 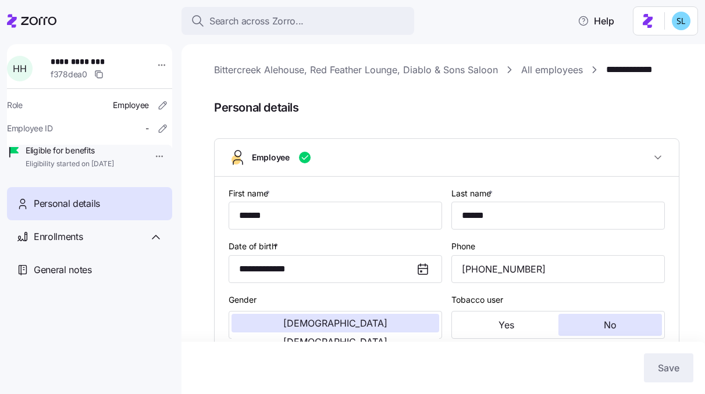 I want to click on label: Date of birth, so click(x=254, y=247).